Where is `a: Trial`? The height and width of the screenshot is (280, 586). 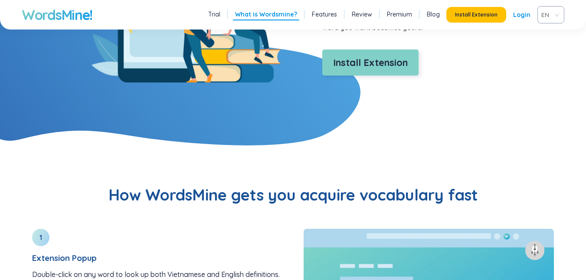
a: Trial is located at coordinates (214, 14).